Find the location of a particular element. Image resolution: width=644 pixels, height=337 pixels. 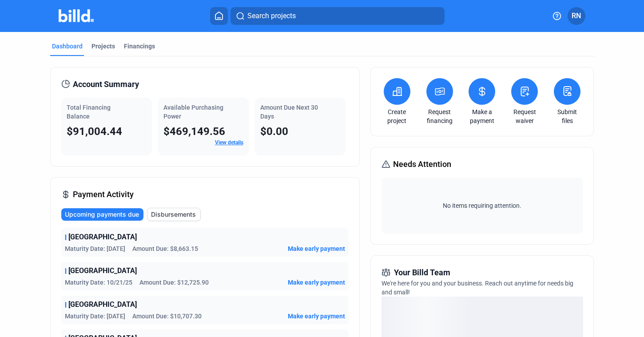

span: Maturity Date: 10/21/25 is located at coordinates (99, 283).